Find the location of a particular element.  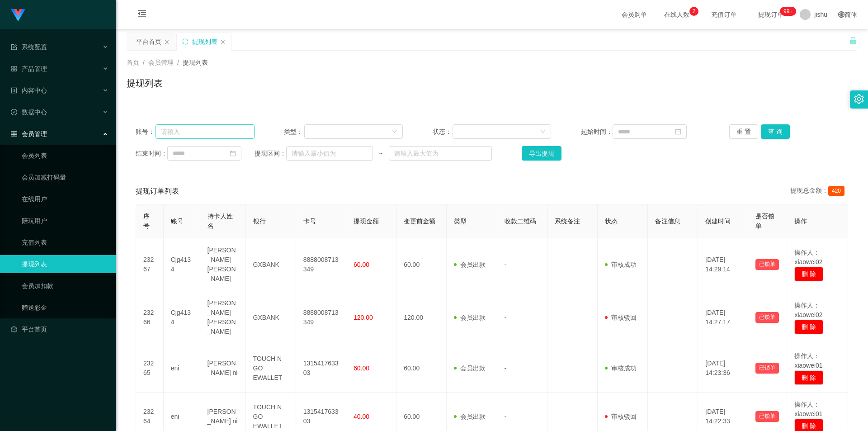

i: 图标: appstore-o is located at coordinates (14, 69).